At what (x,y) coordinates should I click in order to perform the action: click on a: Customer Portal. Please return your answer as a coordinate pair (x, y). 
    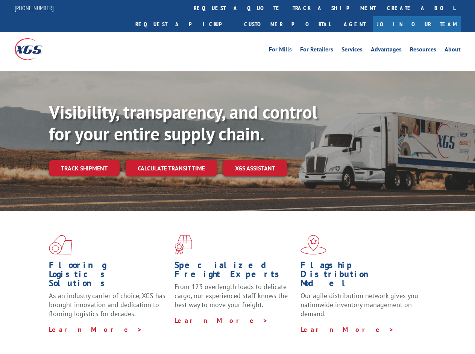
    Looking at the image, I should click on (287, 24).